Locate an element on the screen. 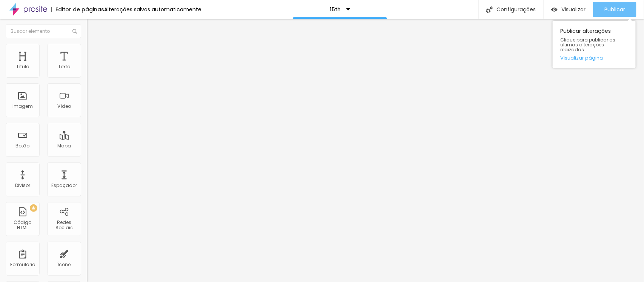 The width and height of the screenshot is (644, 282). p: 15th is located at coordinates (335, 9).